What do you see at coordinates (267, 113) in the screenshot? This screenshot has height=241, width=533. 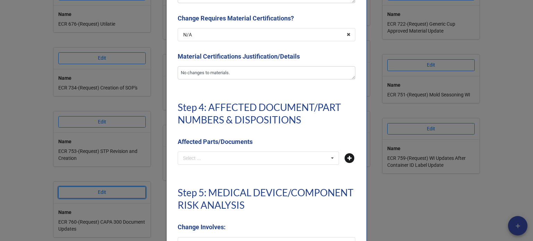 I see `h1: Step 4: AFFECTED DOCUMENT/PART NUMBERS & DISPOSITIONS` at bounding box center [267, 113].